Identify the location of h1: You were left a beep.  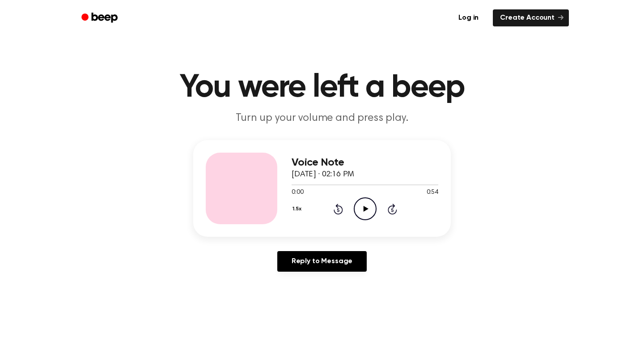
(322, 88).